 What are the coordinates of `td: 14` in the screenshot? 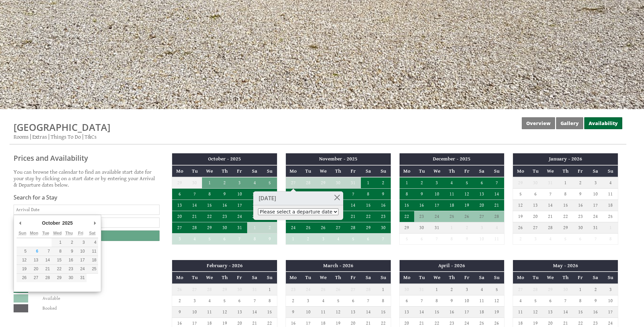 It's located at (194, 205).